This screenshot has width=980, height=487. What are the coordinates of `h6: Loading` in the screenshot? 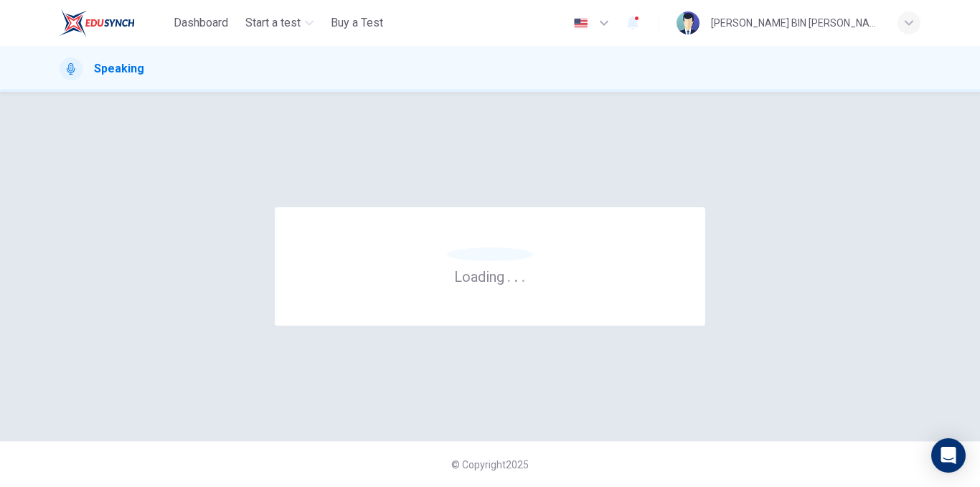 It's located at (490, 276).